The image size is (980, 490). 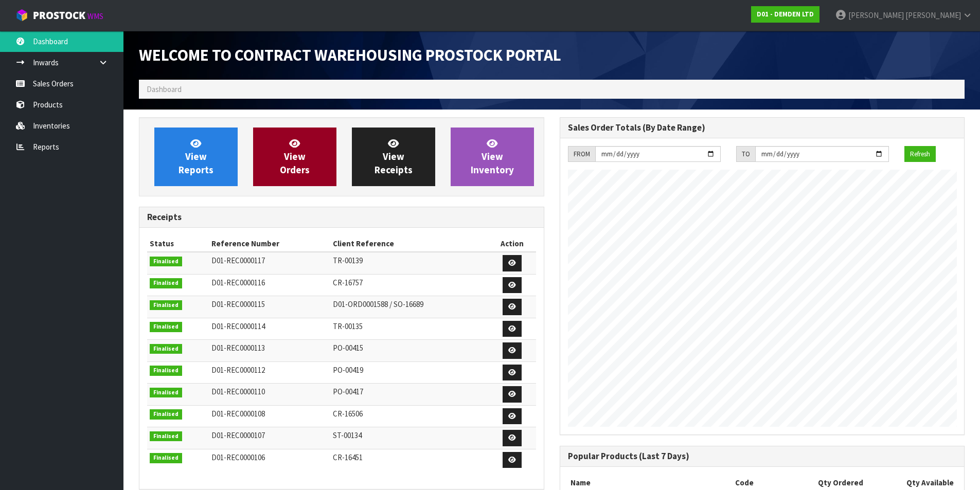 I want to click on span: D01-REC0000113, so click(x=238, y=348).